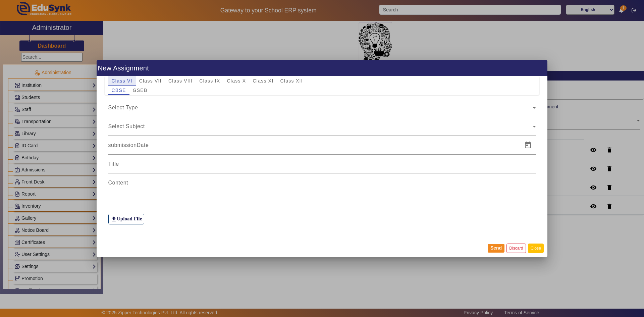  What do you see at coordinates (140, 90) in the screenshot?
I see `span: GSEB` at bounding box center [140, 90].